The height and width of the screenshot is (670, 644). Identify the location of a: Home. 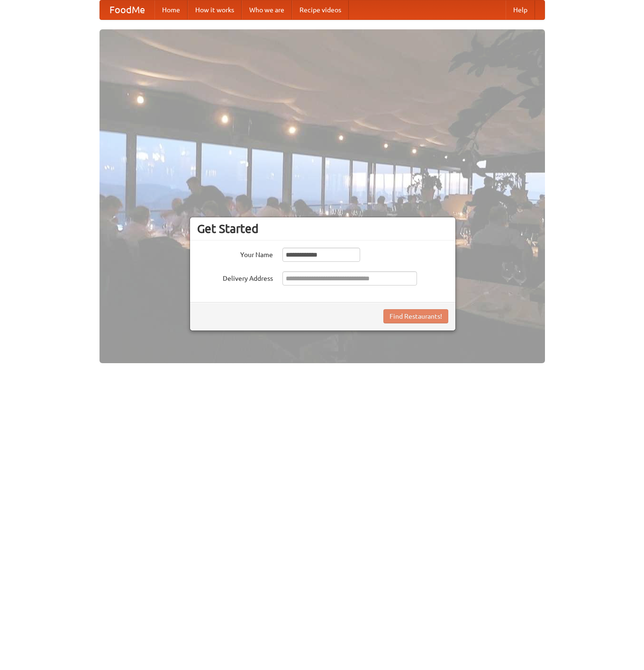
(171, 10).